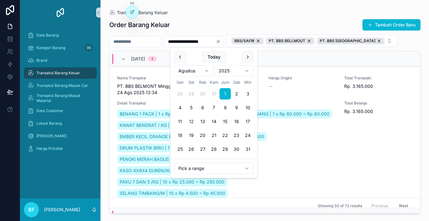 The image size is (429, 221). What do you see at coordinates (248, 149) in the screenshot?
I see `button: Minggu, 31 Agustus 2025` at bounding box center [248, 149].